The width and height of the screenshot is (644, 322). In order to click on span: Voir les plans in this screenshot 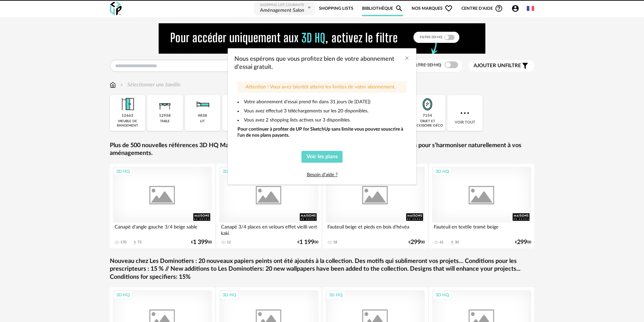, I will do `click(322, 156)`.